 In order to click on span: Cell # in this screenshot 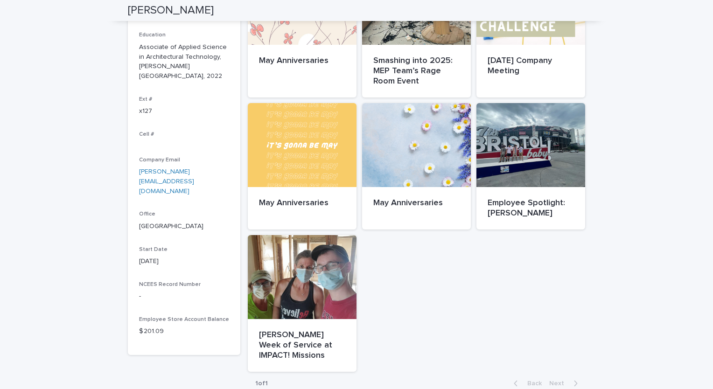, I will do `click(147, 134)`.